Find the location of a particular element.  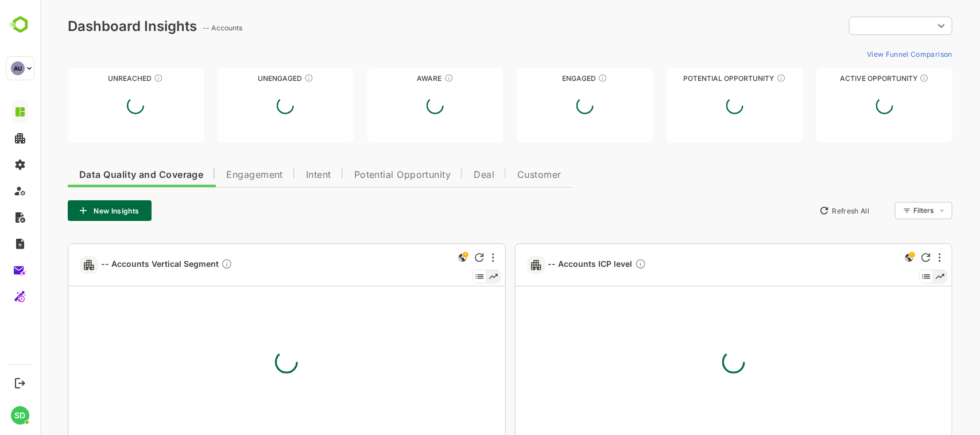

a: -- Accounts Vertical SegmentDescription not present is located at coordinates (128, 265).